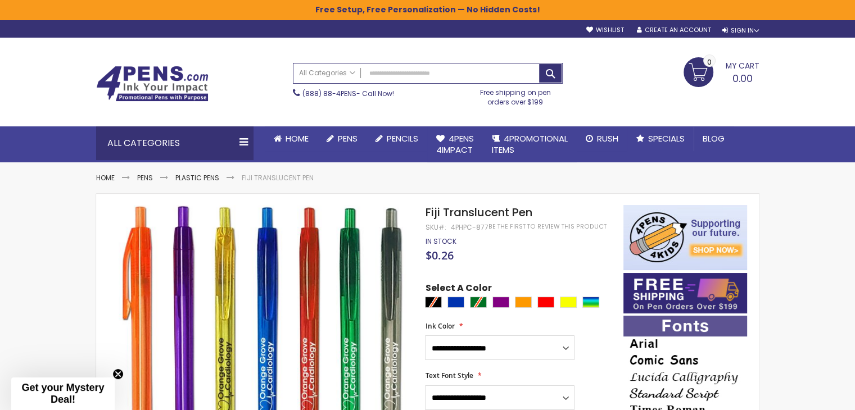  I want to click on li: Fiji Translucent Pen, so click(278, 178).